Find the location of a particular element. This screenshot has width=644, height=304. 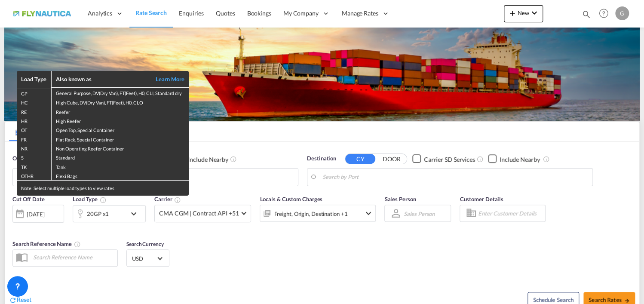

td: OT is located at coordinates (34, 129).